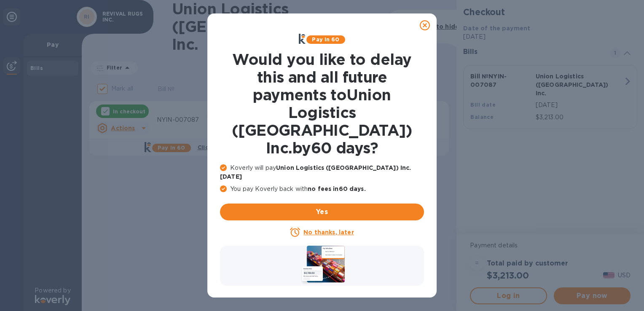  Describe the element at coordinates (322, 189) in the screenshot. I see `p: You pay Koverly back with` at that location.